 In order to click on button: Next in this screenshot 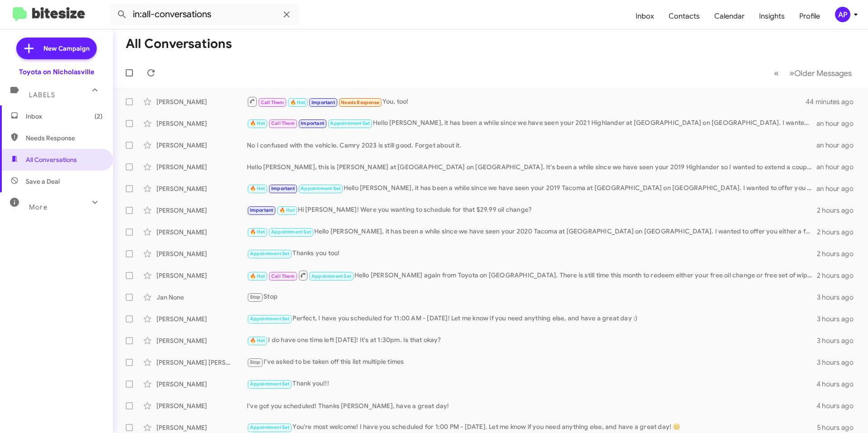, I will do `click(820, 73)`.